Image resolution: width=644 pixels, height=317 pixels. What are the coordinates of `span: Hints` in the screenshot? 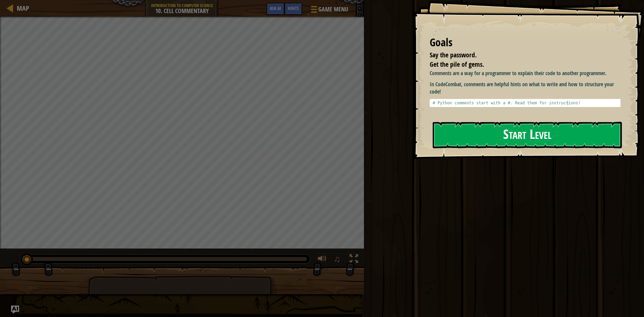 It's located at (293, 8).